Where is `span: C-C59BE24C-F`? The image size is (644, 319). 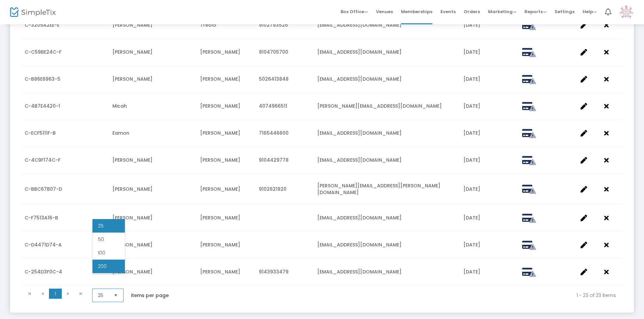 span: C-C59BE24C-F is located at coordinates (43, 52).